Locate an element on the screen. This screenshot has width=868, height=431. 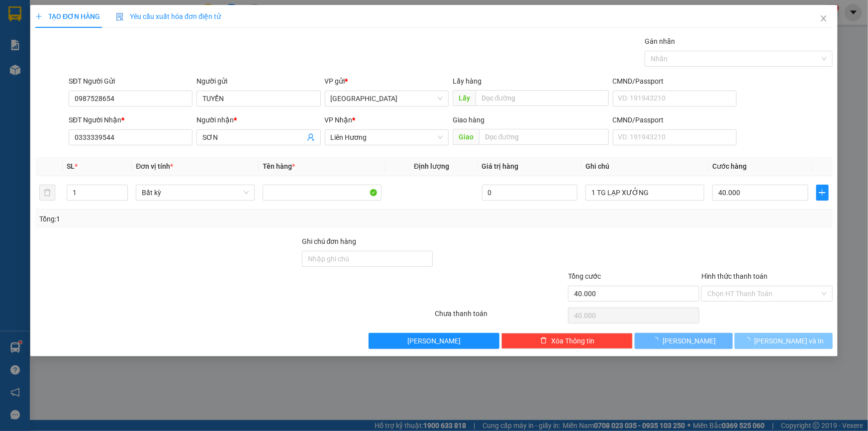
span: Yêu cầu xuất hóa đơn điện tử is located at coordinates (168, 16).